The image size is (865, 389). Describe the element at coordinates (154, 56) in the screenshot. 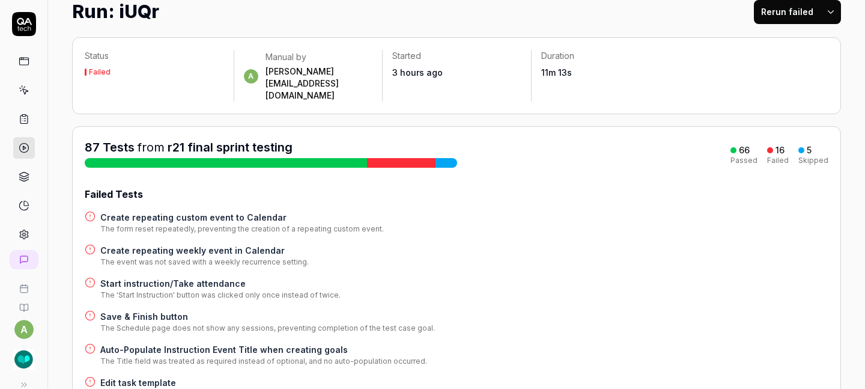

I see `p: Status` at that location.